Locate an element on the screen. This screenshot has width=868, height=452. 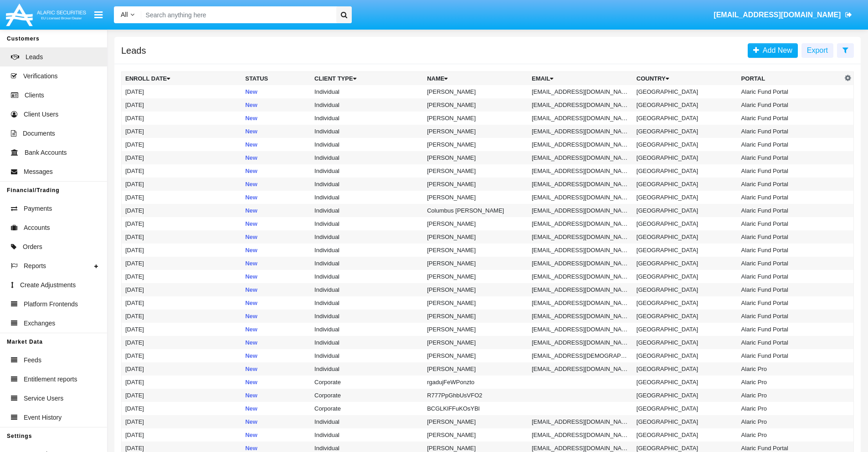
span: Leads is located at coordinates (34, 57).